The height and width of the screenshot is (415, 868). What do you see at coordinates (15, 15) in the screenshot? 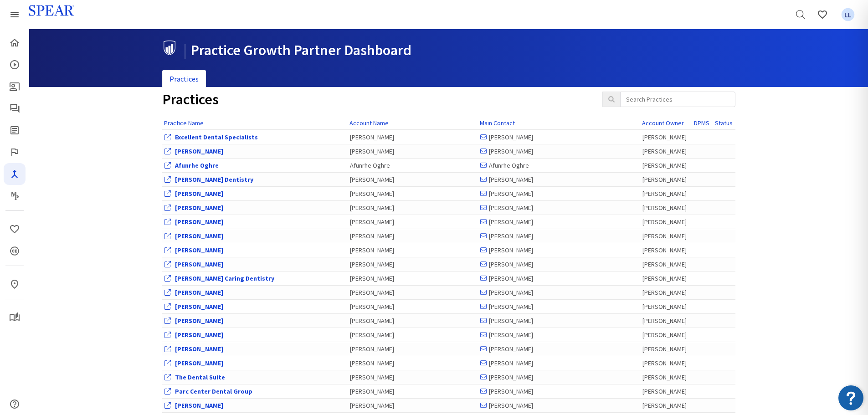
I see `a: Spear Products` at bounding box center [15, 15].